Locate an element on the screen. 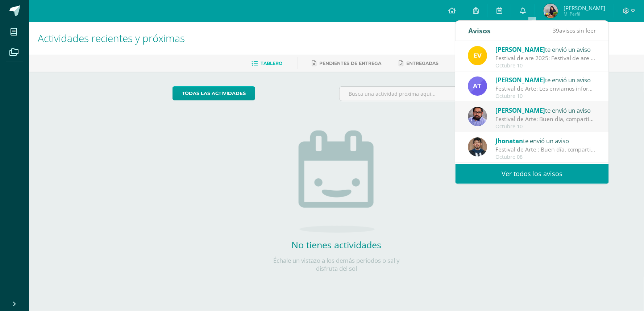 The image size is (644, 311). span: avisos sin leer is located at coordinates (575, 31).